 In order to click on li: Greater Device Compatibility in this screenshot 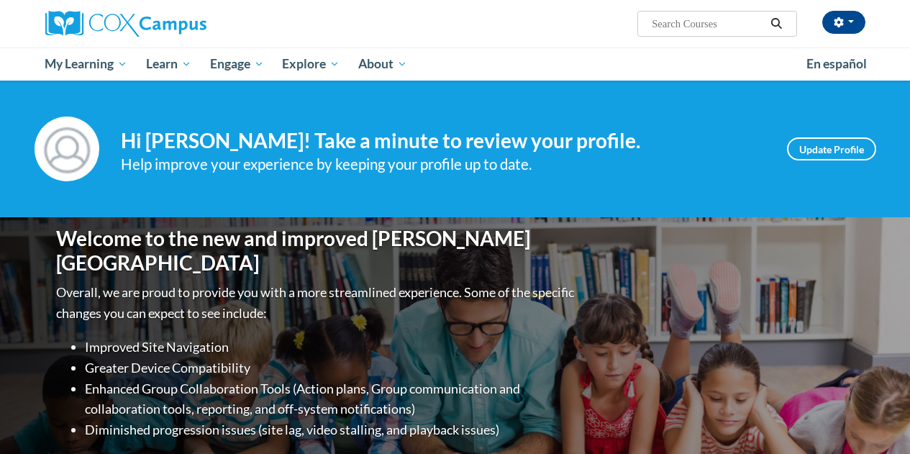, I will do `click(331, 368)`.